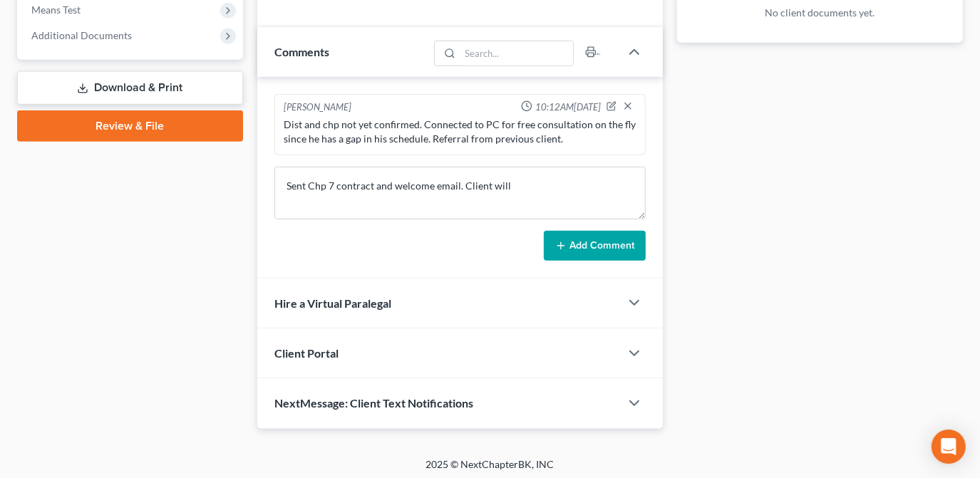 The height and width of the screenshot is (478, 980). What do you see at coordinates (949, 447) in the screenshot?
I see `div: Open Intercom Messenger` at bounding box center [949, 447].